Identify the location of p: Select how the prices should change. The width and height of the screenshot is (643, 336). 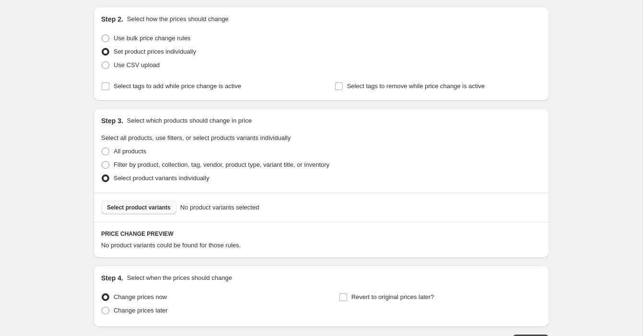
(178, 19).